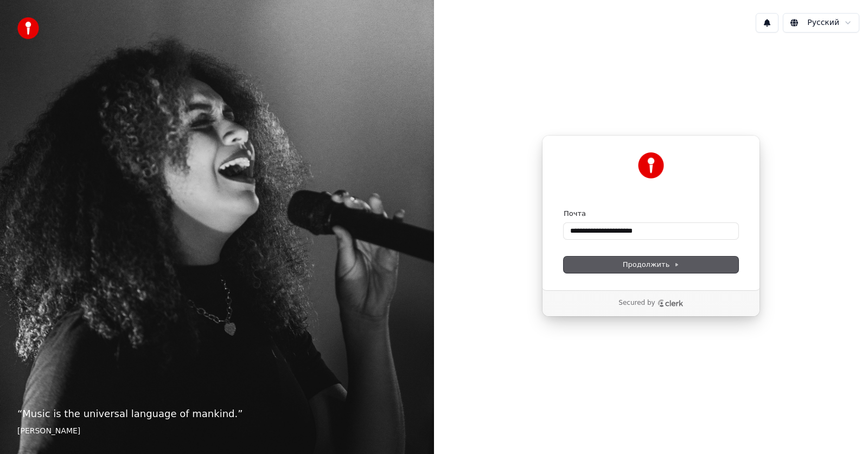  Describe the element at coordinates (217, 414) in the screenshot. I see `p: “ Music is the universal language of mankind. ”` at that location.